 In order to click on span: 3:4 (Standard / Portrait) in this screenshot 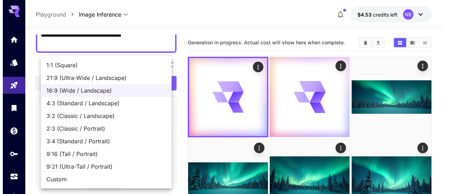, I will do `click(103, 141)`.